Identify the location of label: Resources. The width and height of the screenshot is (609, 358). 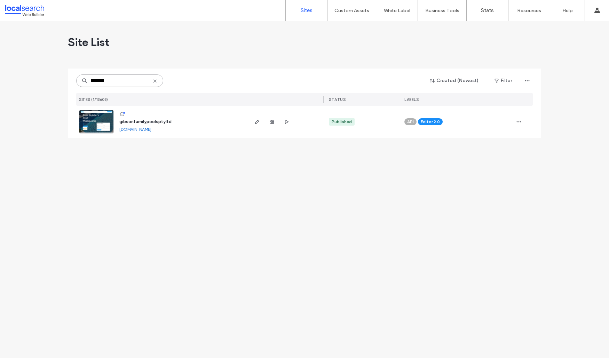
(529, 10).